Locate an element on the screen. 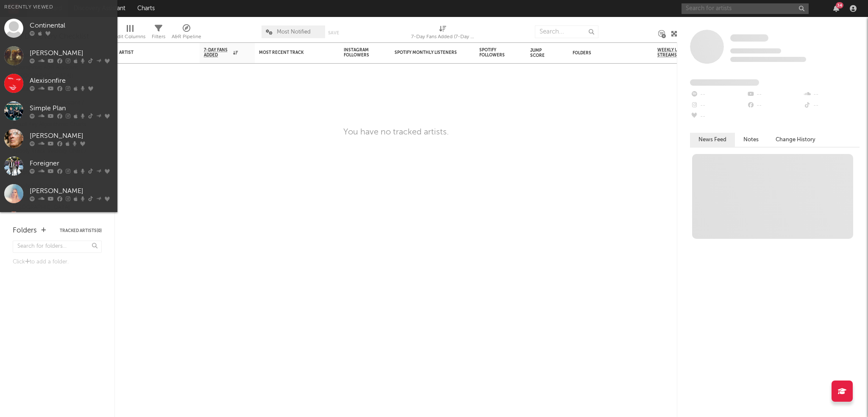 The width and height of the screenshot is (868, 417). span: 0 fans last week is located at coordinates (768, 60).